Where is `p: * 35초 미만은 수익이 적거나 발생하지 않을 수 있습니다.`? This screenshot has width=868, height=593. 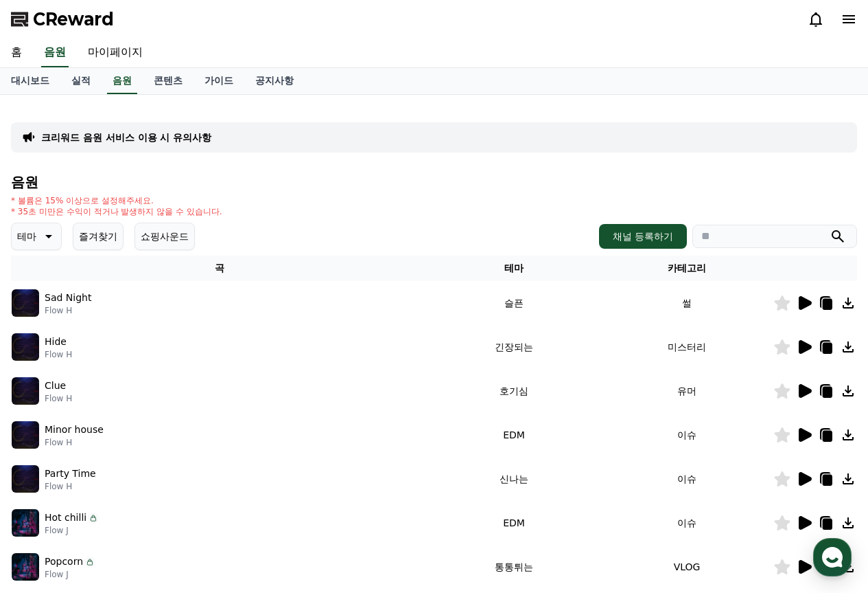 p: * 35초 미만은 수익이 적거나 발생하지 않을 수 있습니다. is located at coordinates (117, 212).